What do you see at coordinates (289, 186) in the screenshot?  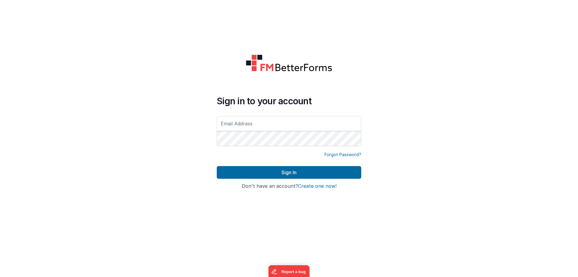 I see `h4: Don't have an account?` at bounding box center [289, 186].